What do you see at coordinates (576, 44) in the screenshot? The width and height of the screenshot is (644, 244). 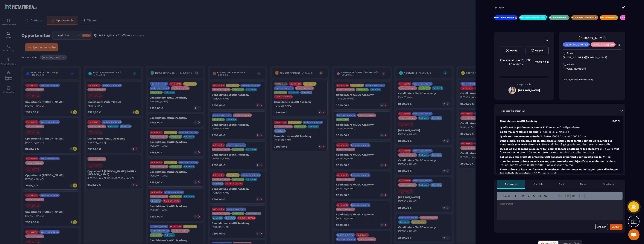 I see `p: leads entrants vsl` at bounding box center [576, 44].